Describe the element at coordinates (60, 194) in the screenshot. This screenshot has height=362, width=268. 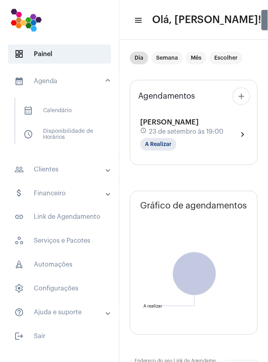
I see `mat-panel-title: Financeiro` at that location.